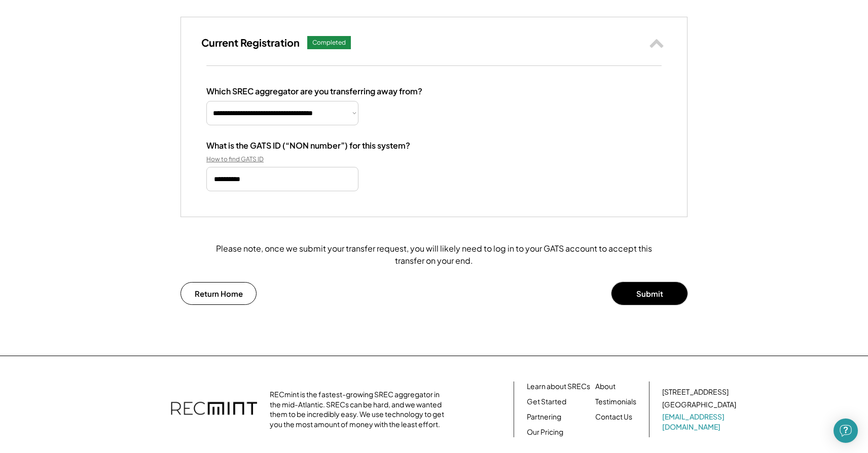 Image resolution: width=868 pixels, height=453 pixels. I want to click on div: What is the GATS ID (“NON number”) for this system?, so click(308, 146).